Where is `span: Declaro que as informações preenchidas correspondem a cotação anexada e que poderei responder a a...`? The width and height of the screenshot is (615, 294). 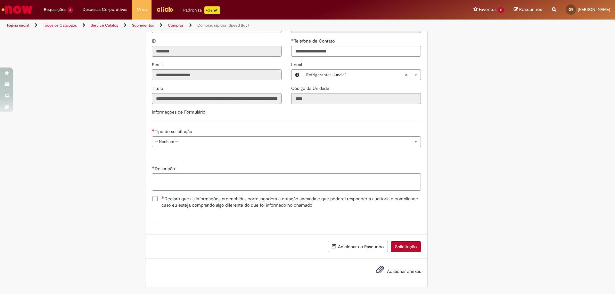
span: Declaro que as informações preenchidas correspondem a cotação anexada e que poderei responder a a... is located at coordinates (291, 202).